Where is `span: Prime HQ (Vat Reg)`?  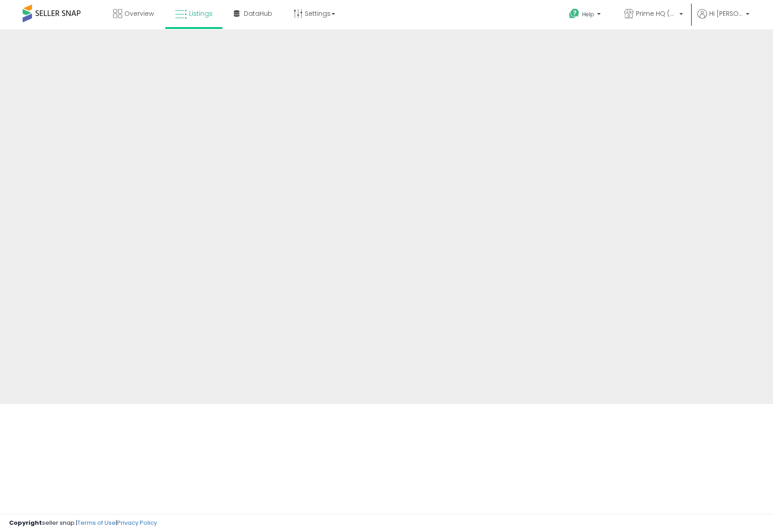
span: Prime HQ (Vat Reg) is located at coordinates (656, 14).